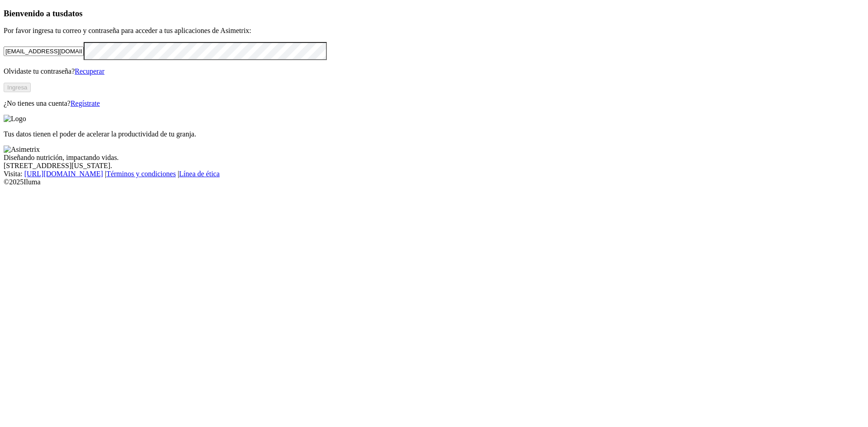 The height and width of the screenshot is (427, 868). I want to click on input: Tu correo, so click(43, 51).